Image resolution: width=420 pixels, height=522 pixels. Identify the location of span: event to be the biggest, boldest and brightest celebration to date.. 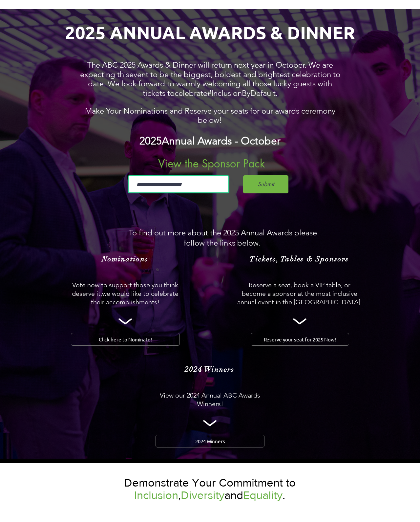
(214, 79).